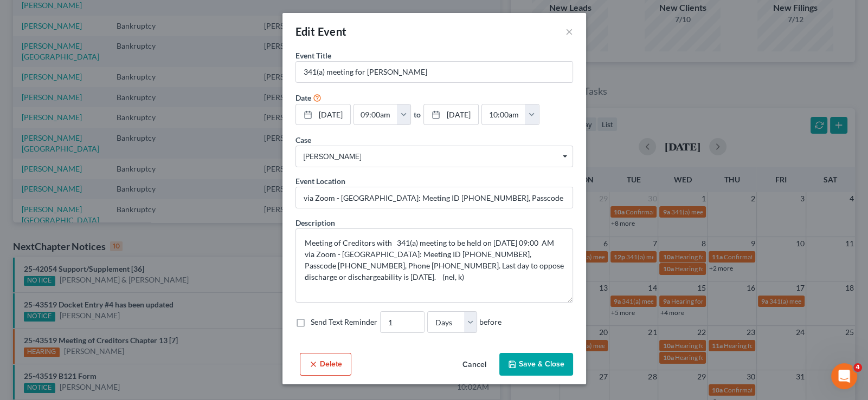 The image size is (868, 400). What do you see at coordinates (434, 157) in the screenshot?
I see `span: Select box activate` at bounding box center [434, 157].